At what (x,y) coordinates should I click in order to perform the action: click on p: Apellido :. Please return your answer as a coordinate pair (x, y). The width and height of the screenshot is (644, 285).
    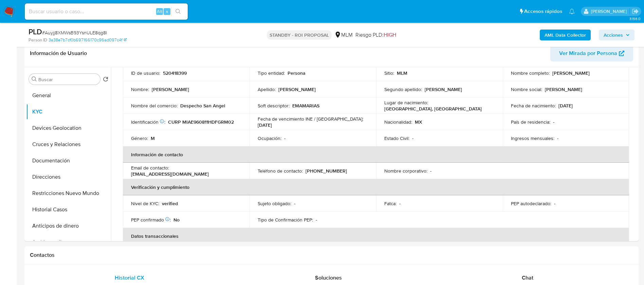
    Looking at the image, I should click on (266, 89).